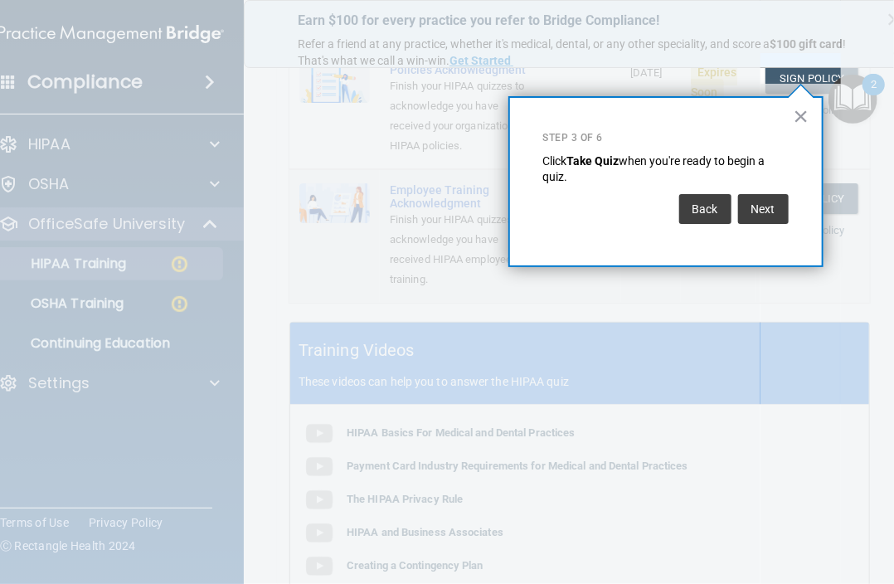  Describe the element at coordinates (666, 138) in the screenshot. I see `p: Step 3 of 6` at that location.